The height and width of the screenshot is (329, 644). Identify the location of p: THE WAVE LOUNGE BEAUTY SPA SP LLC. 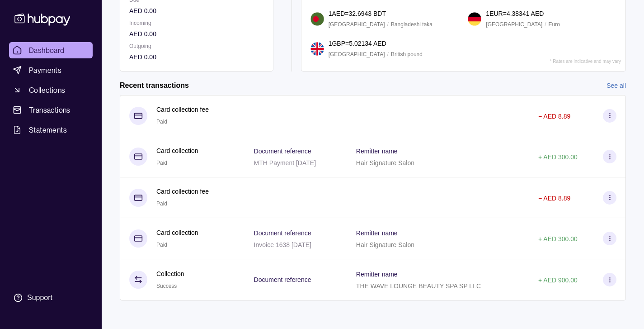
(418, 286).